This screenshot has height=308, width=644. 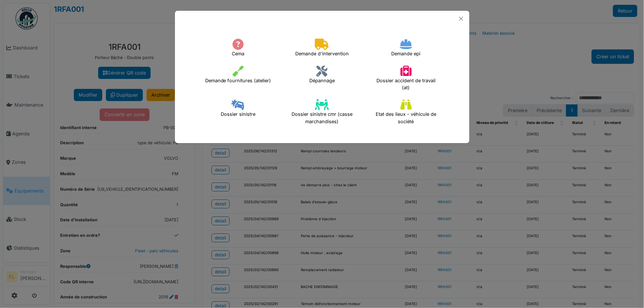 I want to click on h4: Dépannage, so click(x=322, y=75).